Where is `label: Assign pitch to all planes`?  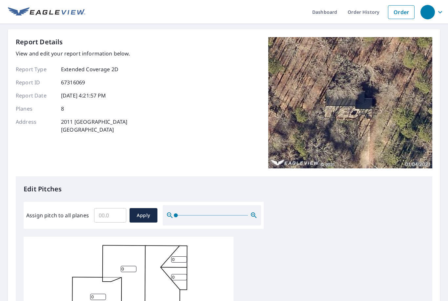 label: Assign pitch to all planes is located at coordinates (57, 215).